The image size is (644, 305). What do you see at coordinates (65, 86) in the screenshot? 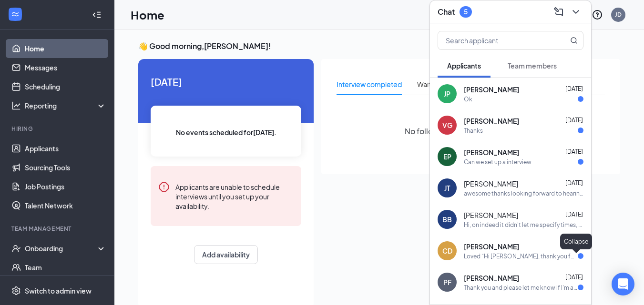
I see `a: Scheduling` at bounding box center [65, 86].